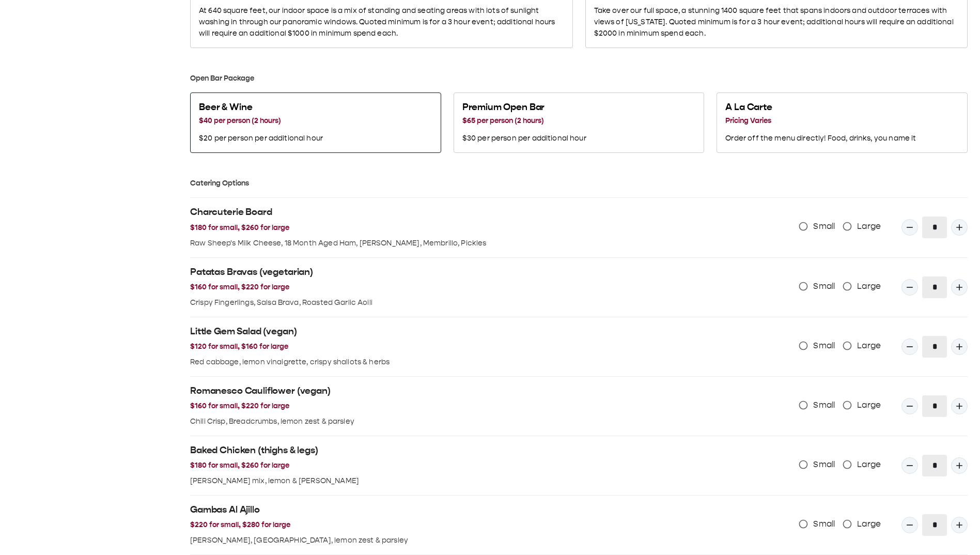 The image size is (980, 555). What do you see at coordinates (820, 139) in the screenshot?
I see `p: Order off the menu directly! Food, drinks, you name it` at bounding box center [820, 139].